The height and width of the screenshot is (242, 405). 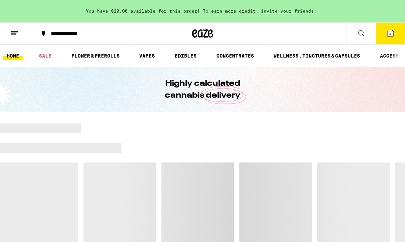 I want to click on a: FLOWER & PREROLLS, so click(x=95, y=56).